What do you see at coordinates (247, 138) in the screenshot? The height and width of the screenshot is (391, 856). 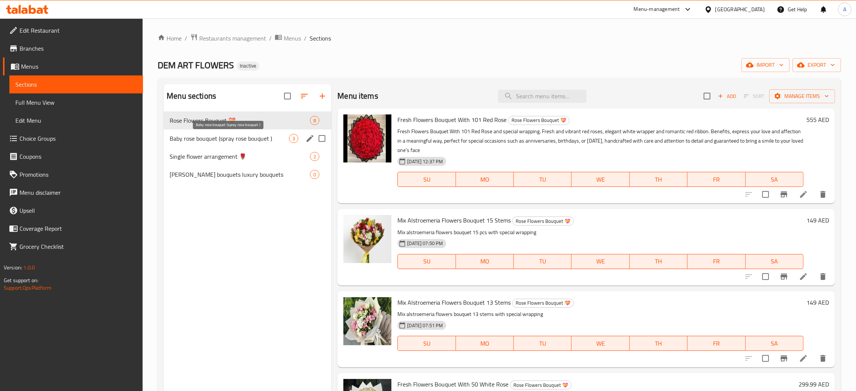 I see `div: Baby rose bouquet (spray rose bouquet )3edit` at bounding box center [247, 138].